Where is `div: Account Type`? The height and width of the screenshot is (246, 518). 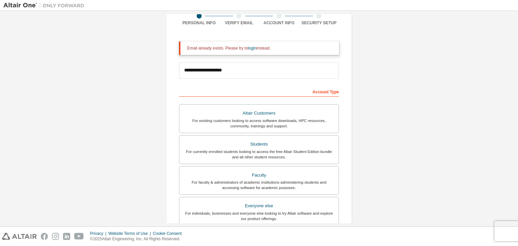
div: Account Type is located at coordinates (259, 91).